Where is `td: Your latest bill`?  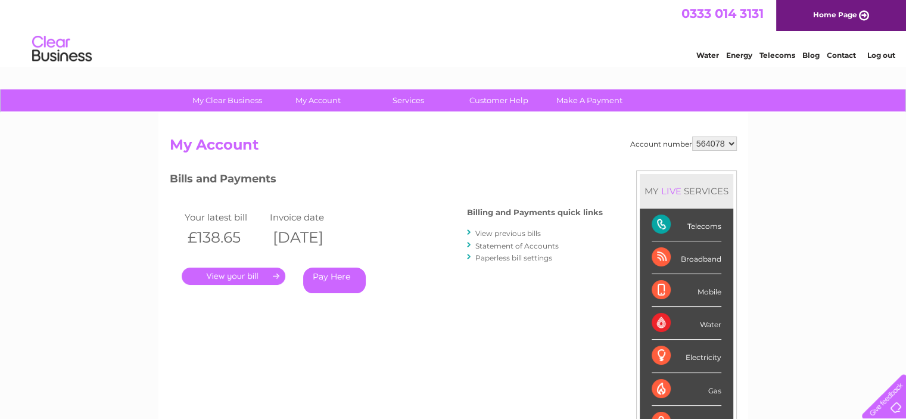 td: Your latest bill is located at coordinates (224, 217).